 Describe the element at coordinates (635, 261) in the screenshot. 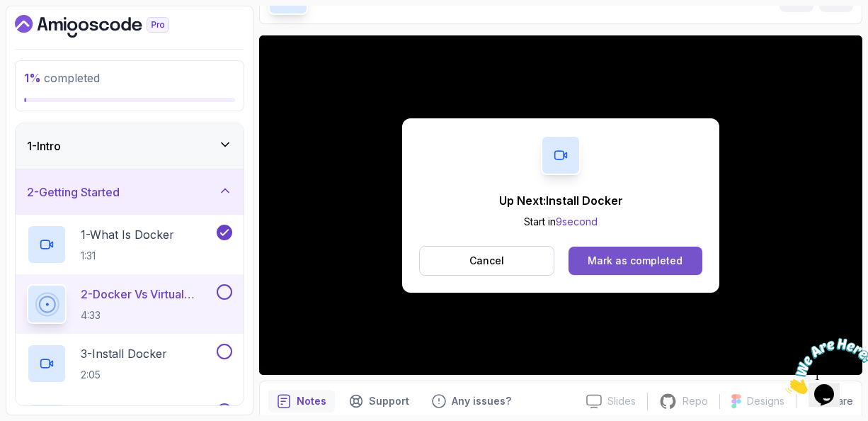

I see `div: Mark as completed` at that location.